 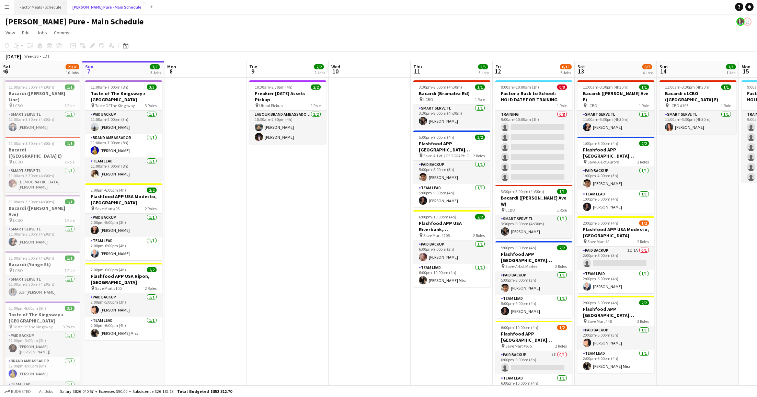 What do you see at coordinates (336, 67) in the screenshot?
I see `span: Wed` at bounding box center [336, 67].